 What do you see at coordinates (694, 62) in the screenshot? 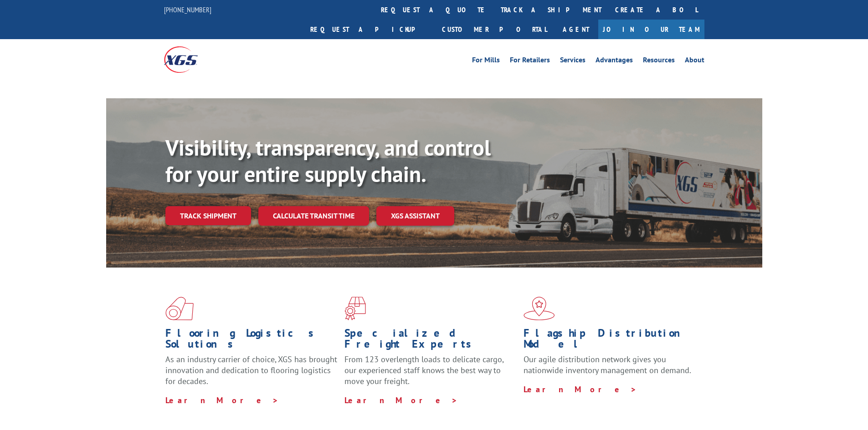
I see `a: About` at bounding box center [694, 62].